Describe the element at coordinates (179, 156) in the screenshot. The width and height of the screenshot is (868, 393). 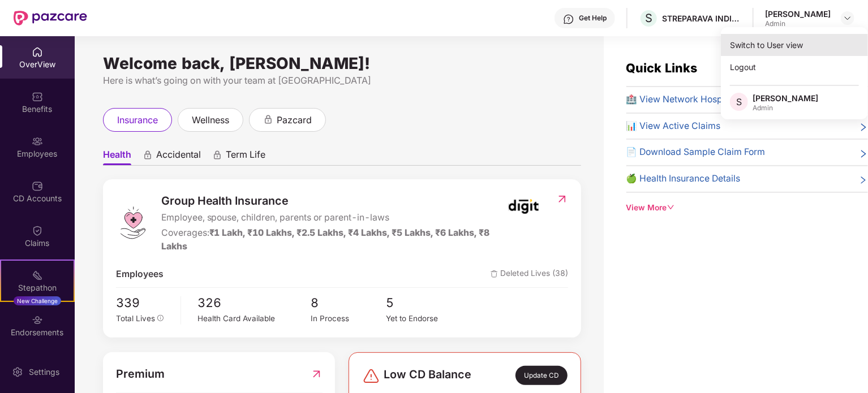
I see `span: Accidental` at that location.